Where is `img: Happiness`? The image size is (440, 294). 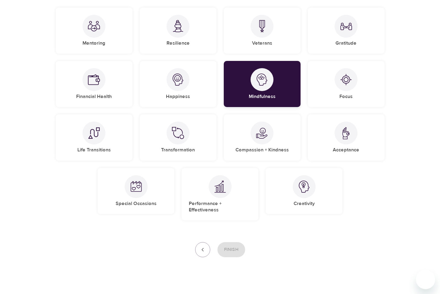
img: Happiness is located at coordinates (178, 80).